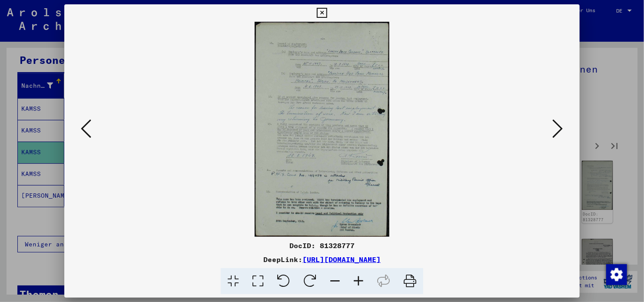 The height and width of the screenshot is (302, 644). I want to click on img: 002.jpg, so click(322, 129).